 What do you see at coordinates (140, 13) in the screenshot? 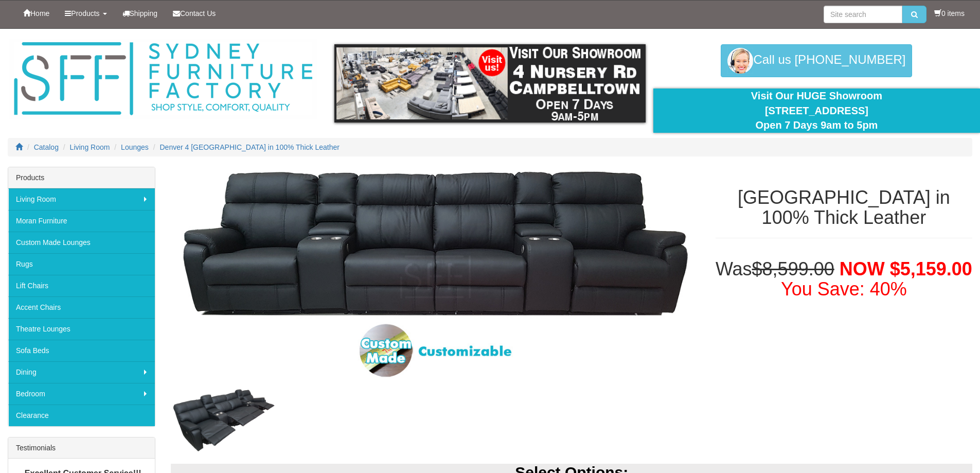
I see `a: Shipping` at bounding box center [140, 13].